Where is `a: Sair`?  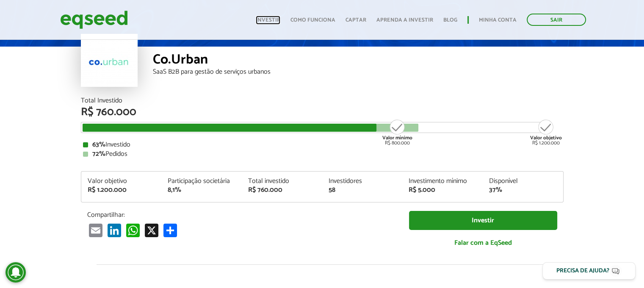 a: Sair is located at coordinates (556, 20).